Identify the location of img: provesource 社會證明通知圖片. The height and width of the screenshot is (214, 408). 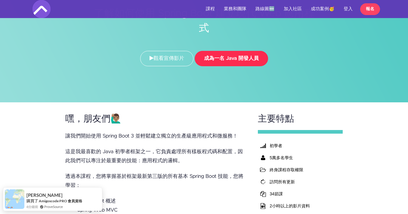
(14, 199).